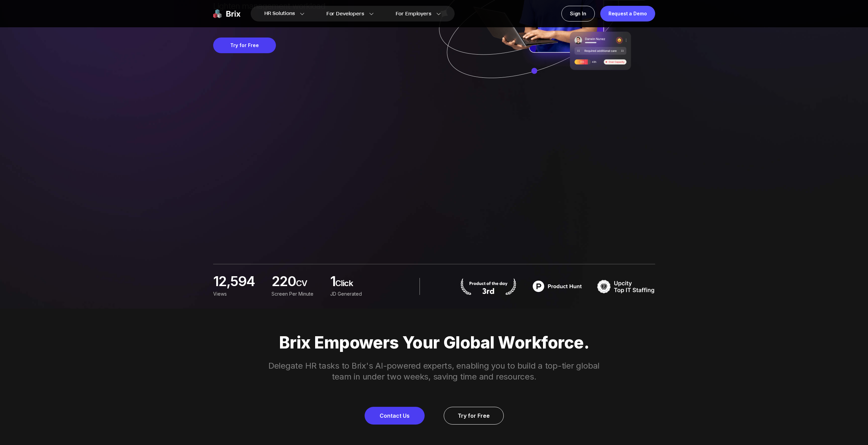 The height and width of the screenshot is (445, 868). Describe the element at coordinates (626, 286) in the screenshot. I see `img: TOP IT STAFFING` at that location.